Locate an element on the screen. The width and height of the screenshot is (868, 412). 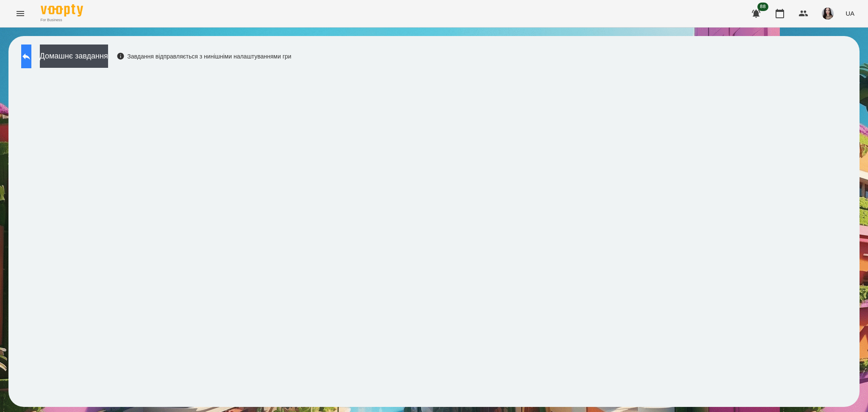
span: For Business is located at coordinates (62, 20).